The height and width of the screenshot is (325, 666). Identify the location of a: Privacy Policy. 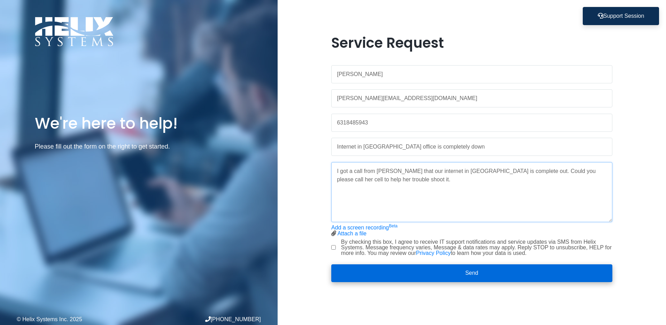
(433, 253).